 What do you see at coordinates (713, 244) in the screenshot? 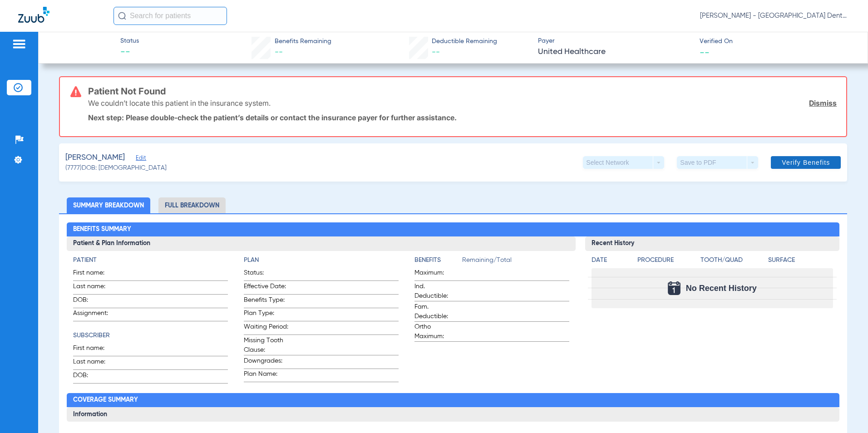
I see `h3: Recent History` at bounding box center [713, 244].